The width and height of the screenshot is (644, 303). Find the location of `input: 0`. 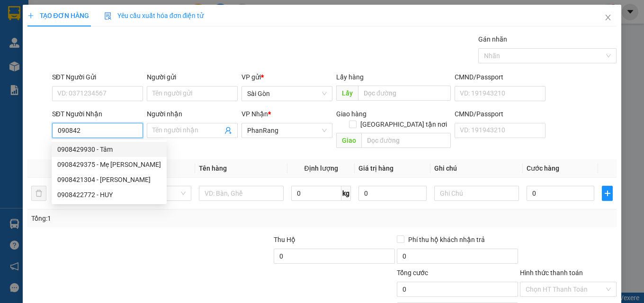

input: 0 is located at coordinates (392, 194).